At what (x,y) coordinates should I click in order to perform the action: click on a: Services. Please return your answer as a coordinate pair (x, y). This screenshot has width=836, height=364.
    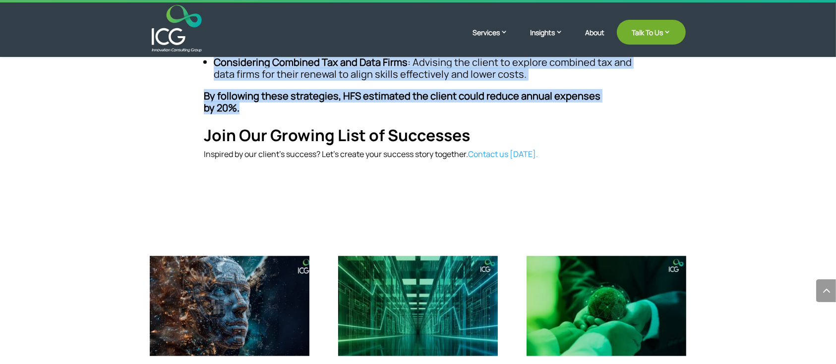
    Looking at the image, I should click on (495, 40).